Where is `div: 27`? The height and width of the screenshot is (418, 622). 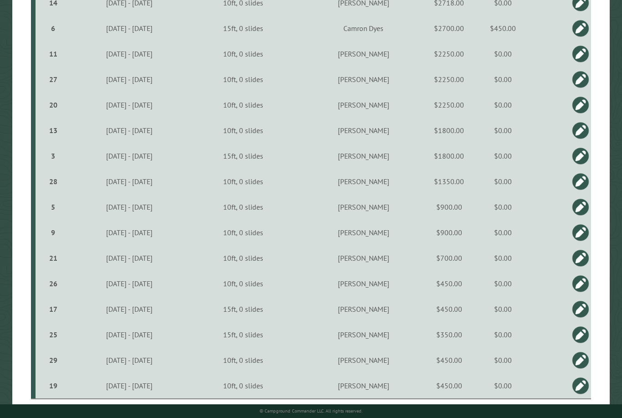 div: 27 is located at coordinates (53, 79).